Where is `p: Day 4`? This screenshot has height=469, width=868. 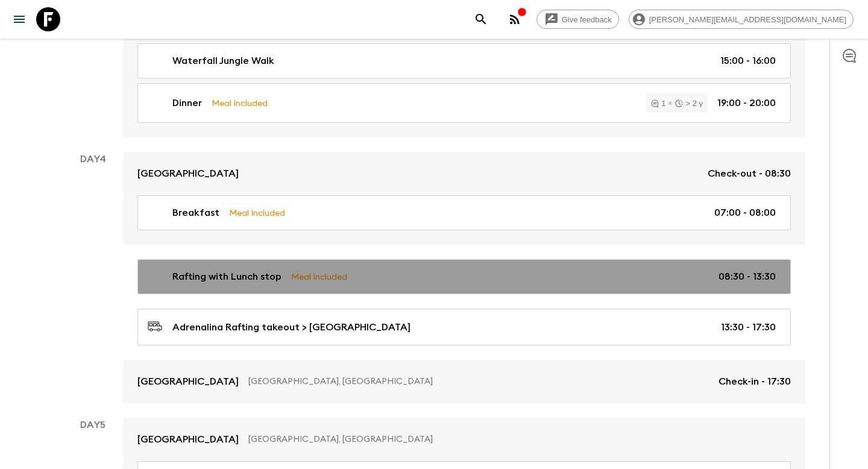
p: Day 4 is located at coordinates (93, 159).